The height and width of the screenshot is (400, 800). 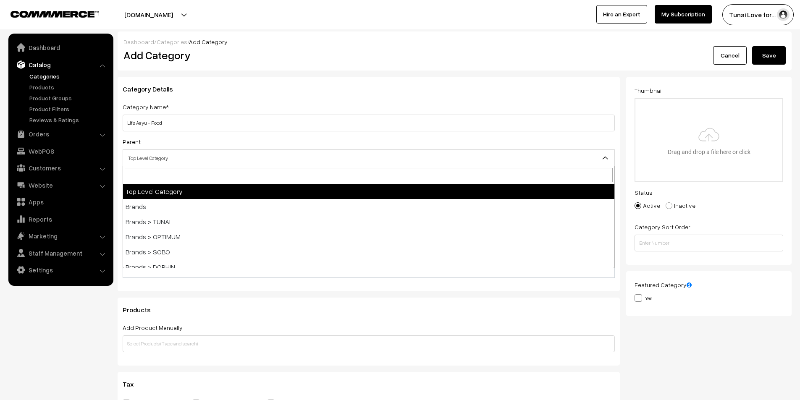 What do you see at coordinates (369, 158) in the screenshot?
I see `span: Top Level Category` at bounding box center [369, 158].